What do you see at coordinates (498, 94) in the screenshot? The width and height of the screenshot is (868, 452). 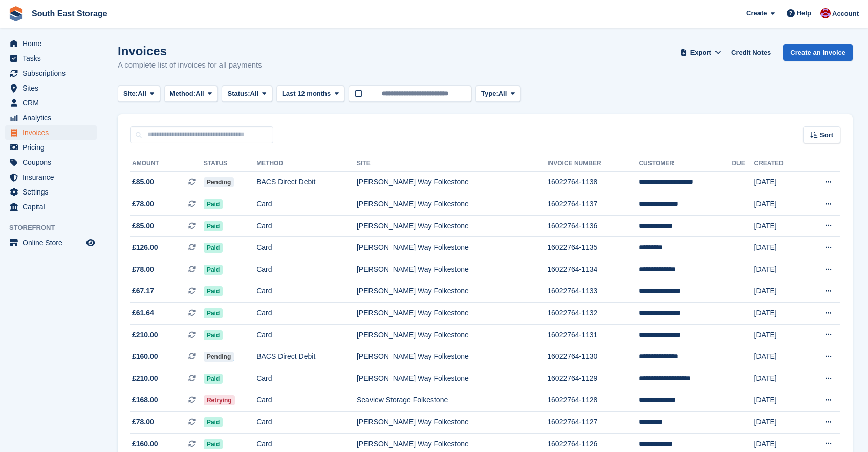 I see `button: Type: All` at bounding box center [498, 94].